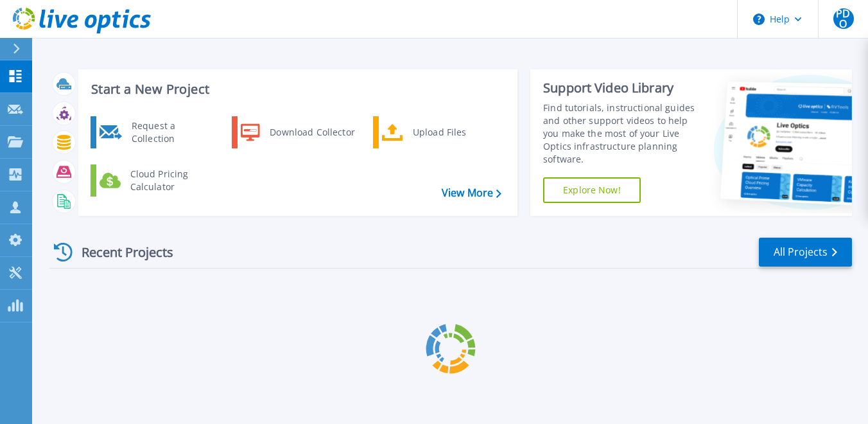  Describe the element at coordinates (454, 132) in the screenshot. I see `div: Upload Files` at that location.